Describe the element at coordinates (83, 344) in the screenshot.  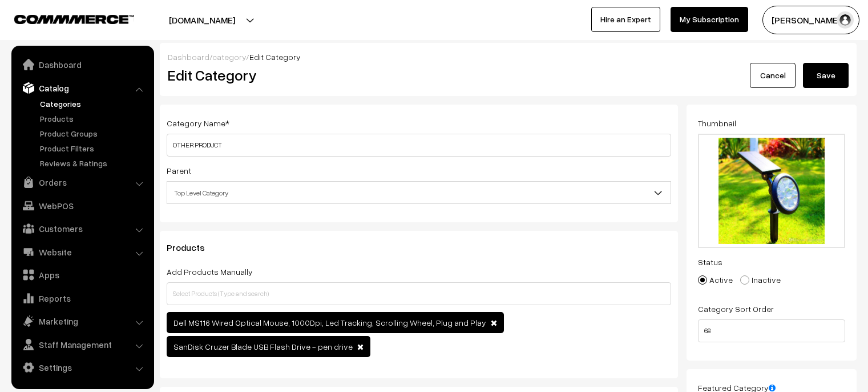
I see `a: Staff Management` at that location.